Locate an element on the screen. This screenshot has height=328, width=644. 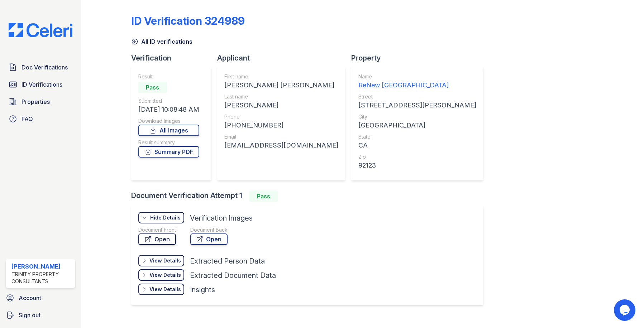
div: Result is located at coordinates (169, 77).